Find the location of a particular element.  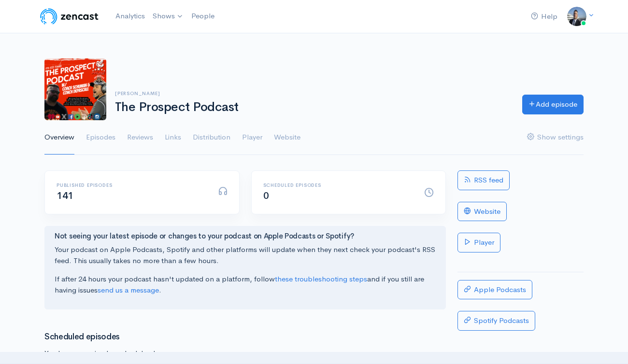

a: Overview is located at coordinates (59, 138).